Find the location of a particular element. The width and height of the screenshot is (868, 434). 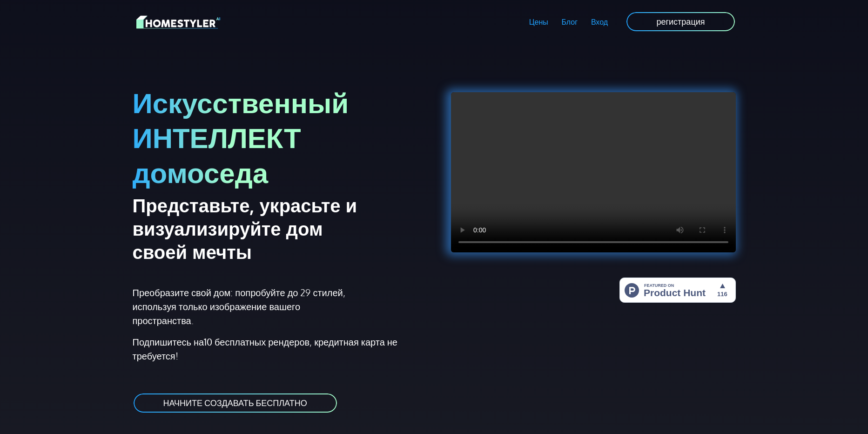

ya-tr-span: Блог is located at coordinates (570, 22).